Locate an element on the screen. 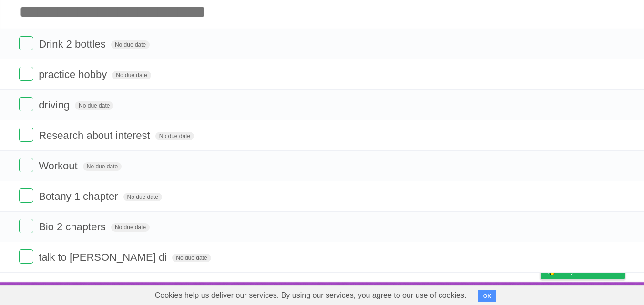  span: driving is located at coordinates (55, 104).